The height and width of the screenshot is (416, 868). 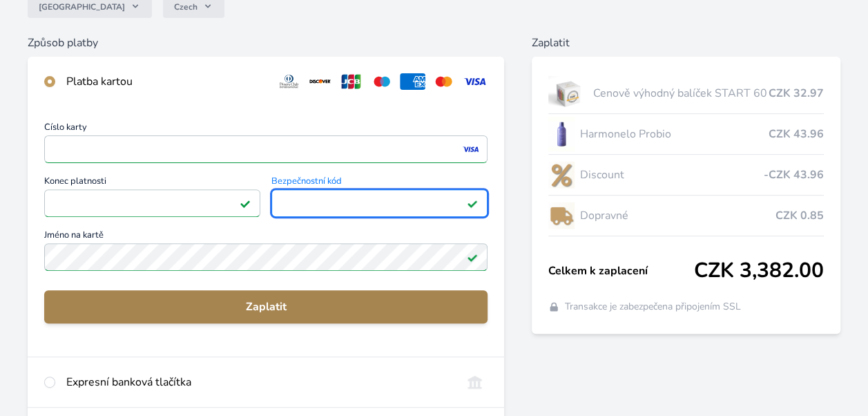 I want to click on img: delivery-lo.png, so click(x=561, y=215).